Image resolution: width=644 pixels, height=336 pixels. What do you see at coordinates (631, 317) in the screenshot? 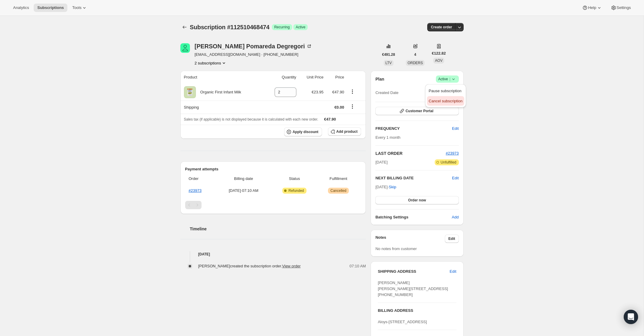
I see `div: Open Intercom Messenger` at bounding box center [631, 317].